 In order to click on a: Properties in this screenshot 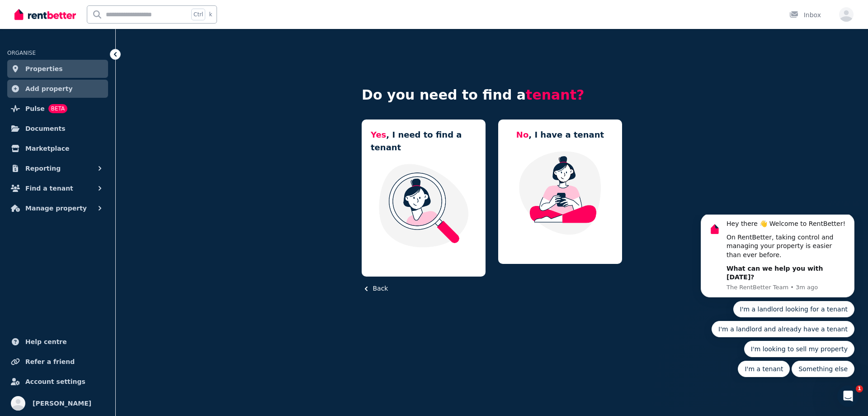, I will do `click(58, 69)`.